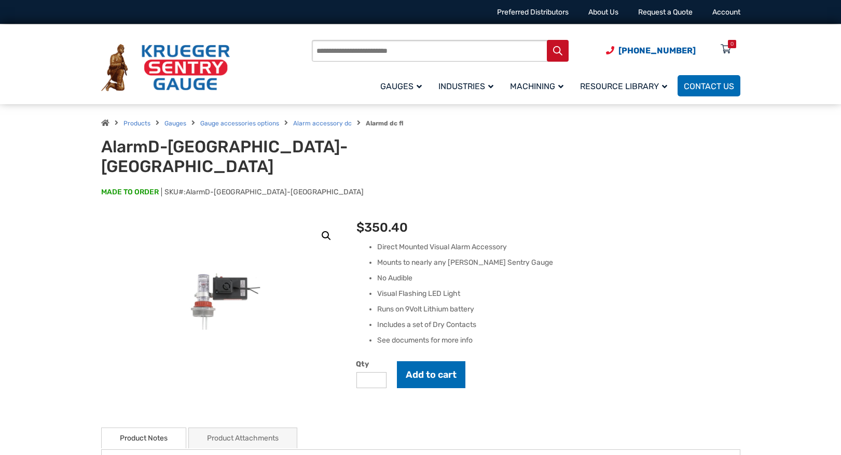 The height and width of the screenshot is (455, 841). I want to click on a: View full-screen image gallery, so click(326, 236).